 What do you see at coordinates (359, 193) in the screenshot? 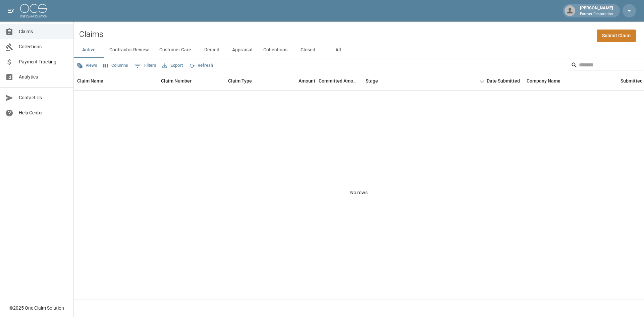
I see `div: No rows` at bounding box center [359, 193].